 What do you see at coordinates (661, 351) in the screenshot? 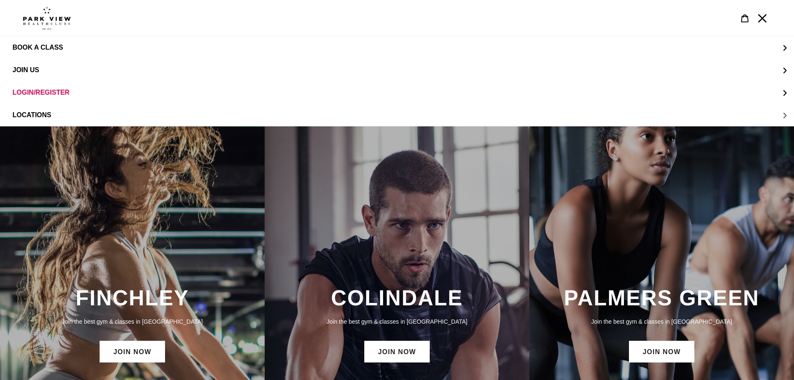
I see `a: JOIN NOW: Palmers Green Membership` at bounding box center [661, 351].